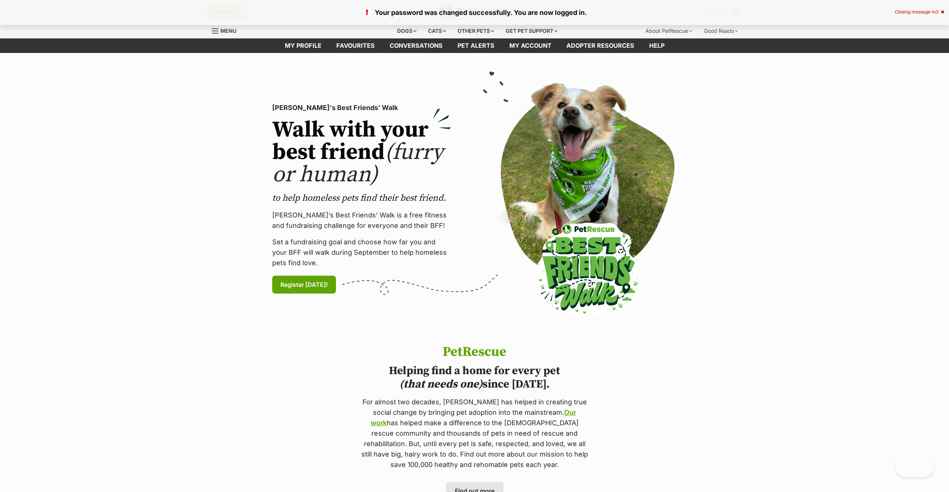  What do you see at coordinates (303, 45) in the screenshot?
I see `a: My profile` at bounding box center [303, 45].